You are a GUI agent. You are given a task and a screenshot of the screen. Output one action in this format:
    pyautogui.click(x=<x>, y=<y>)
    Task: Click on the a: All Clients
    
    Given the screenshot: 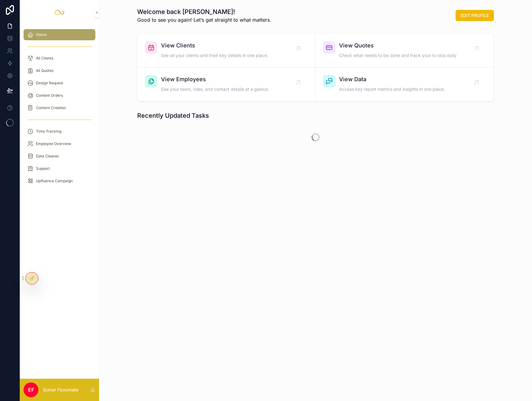 What is the action you would take?
    pyautogui.click(x=60, y=58)
    